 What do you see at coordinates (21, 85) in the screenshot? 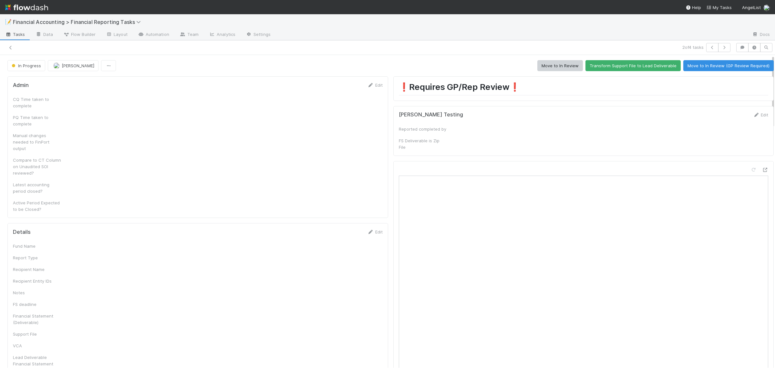
I see `h5: Admin` at bounding box center [21, 85].